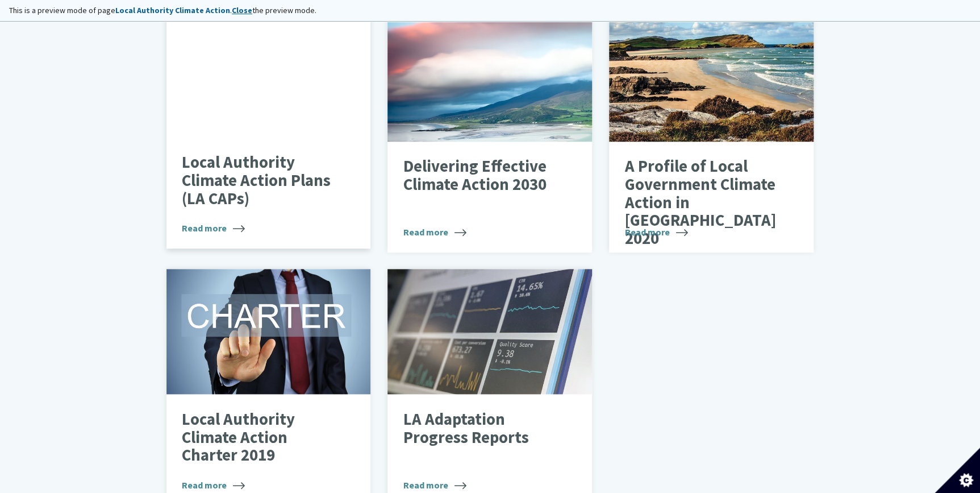 This screenshot has width=980, height=493. I want to click on p: LA Adaptation Progress Reports, so click(481, 428).